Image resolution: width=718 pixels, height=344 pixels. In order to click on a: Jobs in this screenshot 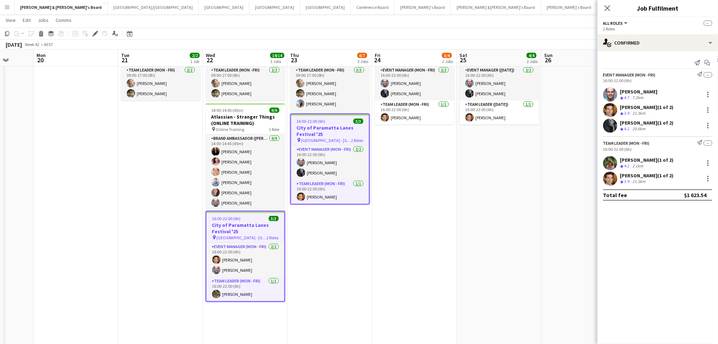, I will do `click(43, 20)`.